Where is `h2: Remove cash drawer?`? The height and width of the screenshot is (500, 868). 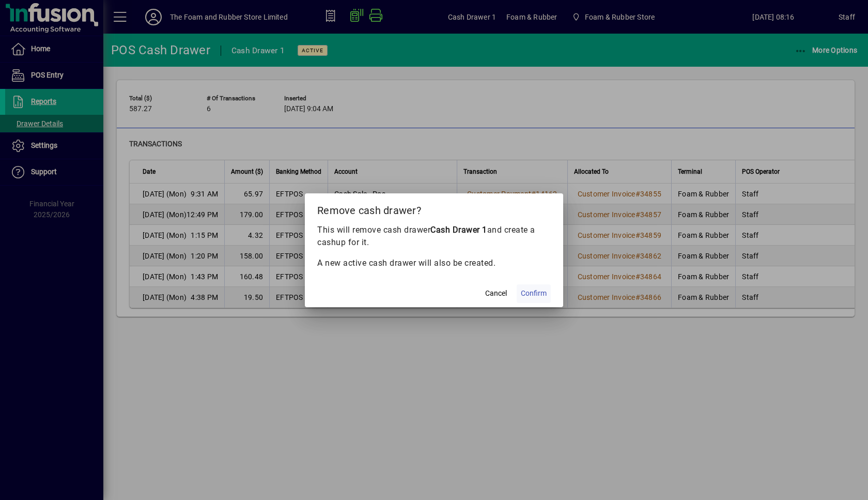 h2: Remove cash drawer? is located at coordinates (434, 208).